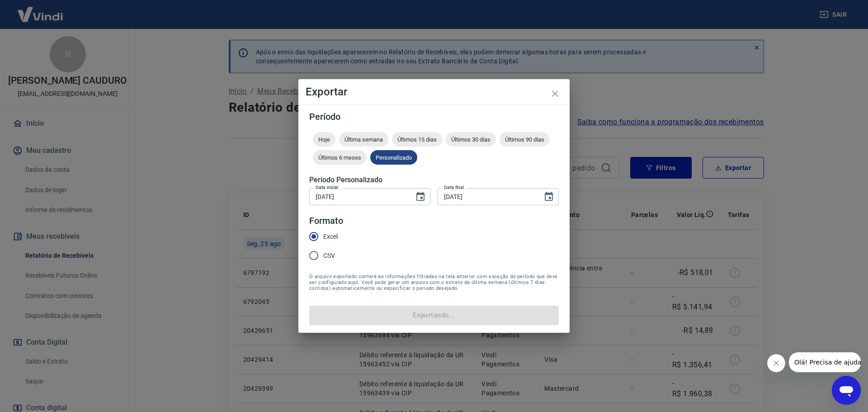 This screenshot has width=868, height=412. What do you see at coordinates (549, 197) in the screenshot?
I see `button: Choose date, selected date is 25 de ago de 2025` at bounding box center [549, 197].